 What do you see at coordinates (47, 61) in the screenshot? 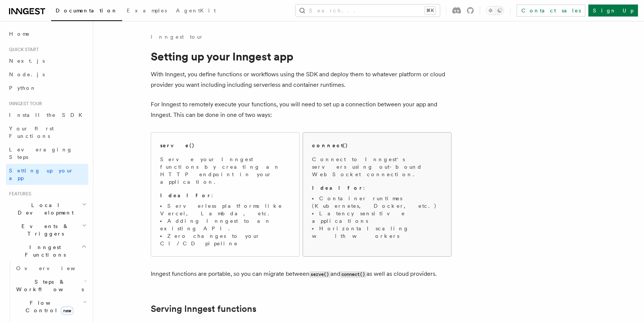
I see `a: Next.js` at bounding box center [47, 61].